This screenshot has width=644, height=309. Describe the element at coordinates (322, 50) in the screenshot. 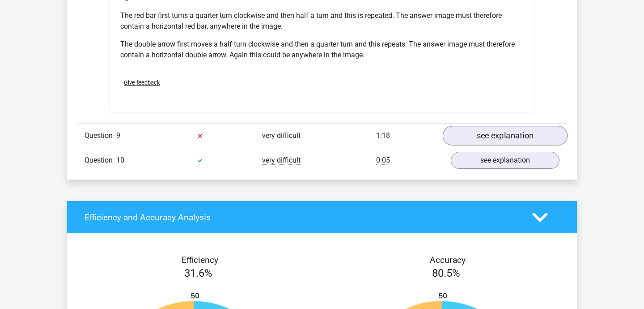

I see `p: The double arrow first moves a half turn clockwise and then a quarter turn and this repeats. The ...` at that location.